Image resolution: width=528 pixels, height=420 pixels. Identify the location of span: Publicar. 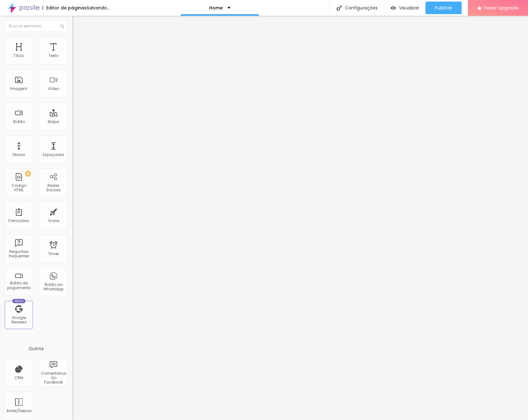
(443, 8).